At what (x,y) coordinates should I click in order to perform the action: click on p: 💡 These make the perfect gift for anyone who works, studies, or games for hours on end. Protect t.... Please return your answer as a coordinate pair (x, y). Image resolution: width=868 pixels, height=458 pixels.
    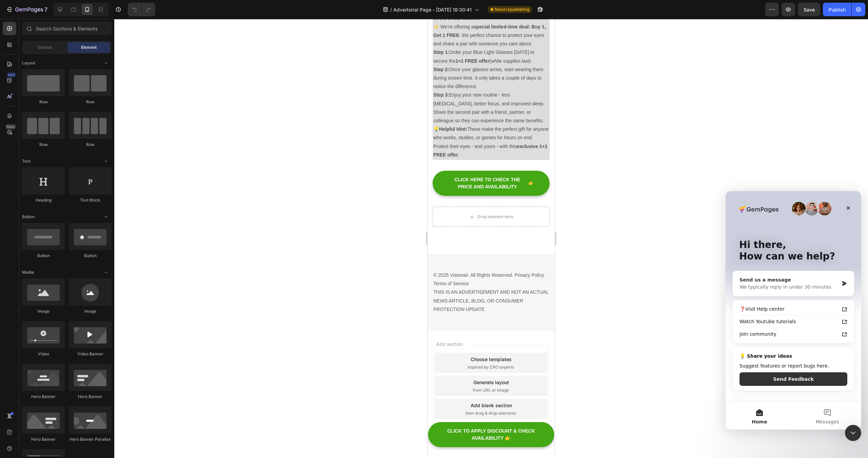
    Looking at the image, I should click on (63, 123).